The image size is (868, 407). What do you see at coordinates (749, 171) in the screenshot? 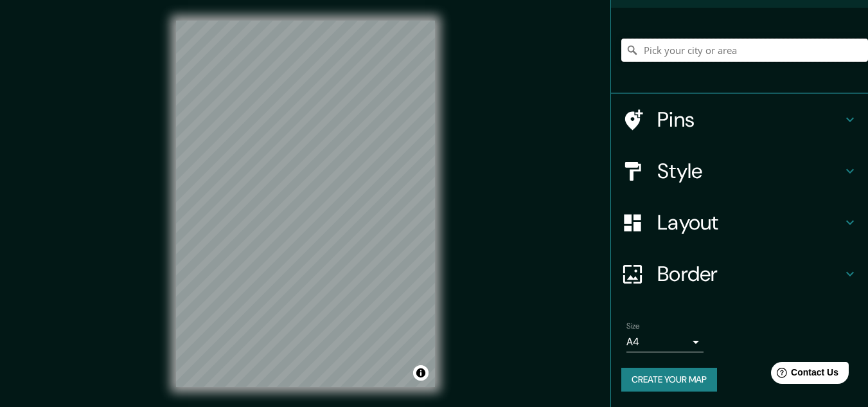
I see `h4: Style` at bounding box center [749, 171].